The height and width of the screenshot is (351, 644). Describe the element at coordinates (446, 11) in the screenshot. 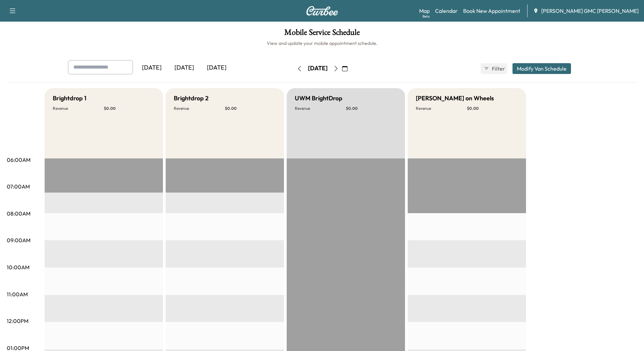

I see `a: Calendar` at that location.